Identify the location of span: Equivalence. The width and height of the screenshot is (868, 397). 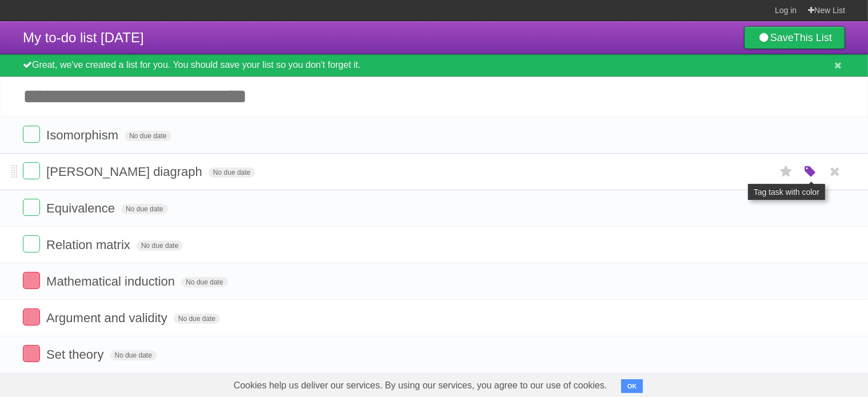
(82, 208).